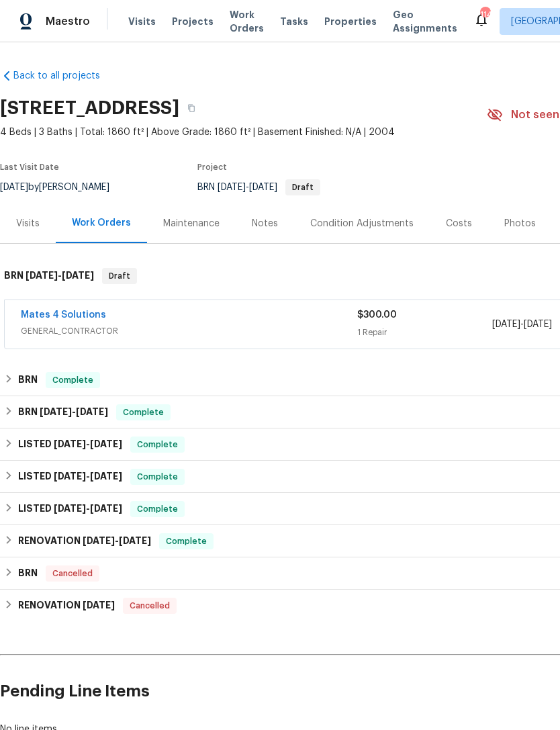 This screenshot has height=730, width=560. Describe the element at coordinates (362, 223) in the screenshot. I see `div: Condition Adjustments` at that location.